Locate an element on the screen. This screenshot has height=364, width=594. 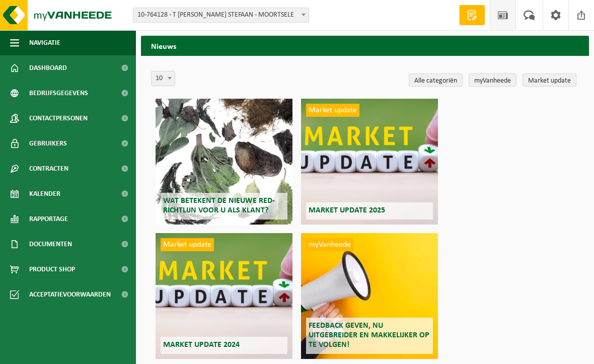
span: Gebruikers is located at coordinates (48, 143).